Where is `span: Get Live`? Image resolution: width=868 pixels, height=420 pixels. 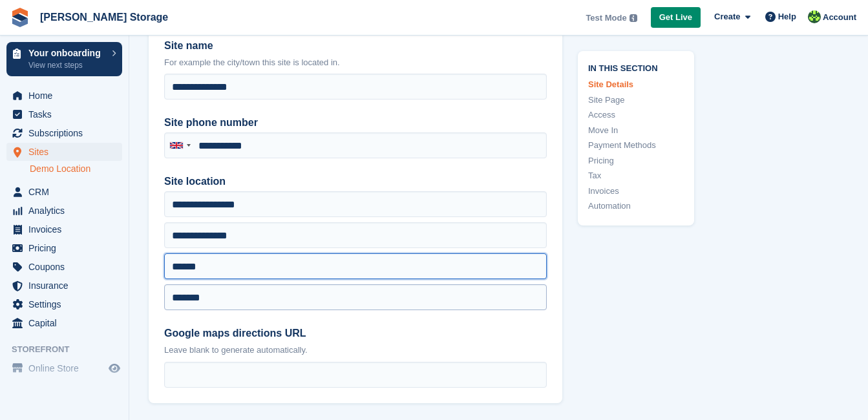
span: Get Live is located at coordinates (675, 18).